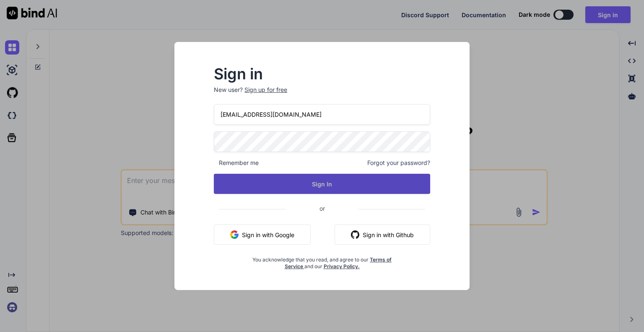  Describe the element at coordinates (322, 114) in the screenshot. I see `input: Login or Email` at that location.